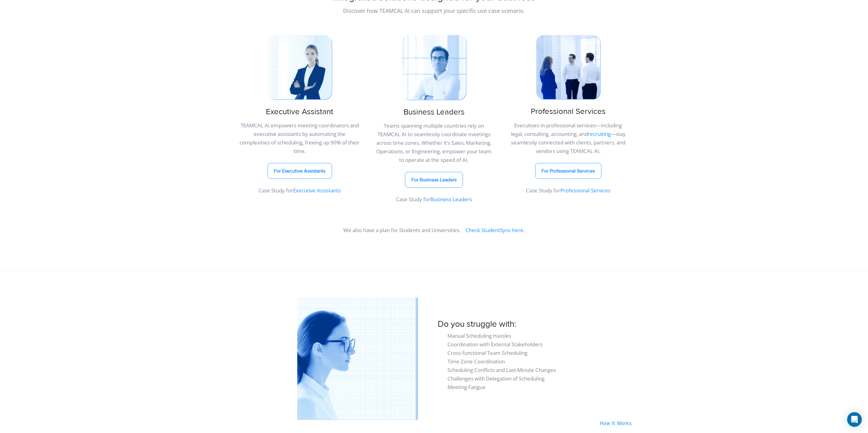 The image size is (868, 433). I want to click on a: Professional Services, so click(586, 190).